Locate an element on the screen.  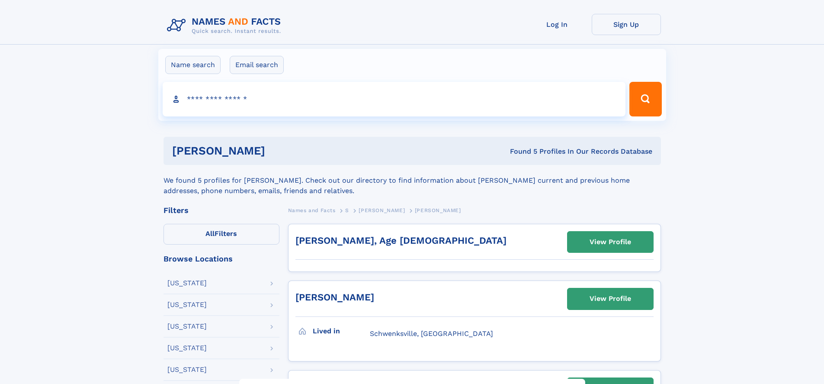
img: Logo Names and Facts is located at coordinates (226, 26).